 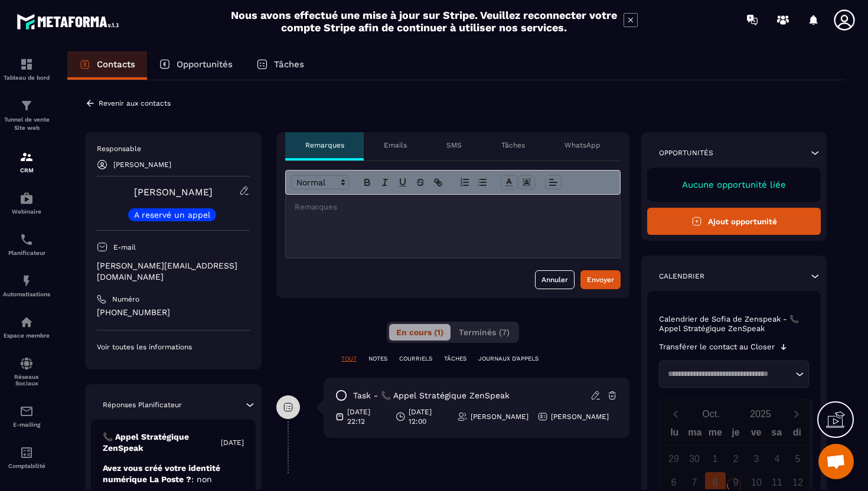 I want to click on p: A reservé un appel, so click(x=172, y=215).